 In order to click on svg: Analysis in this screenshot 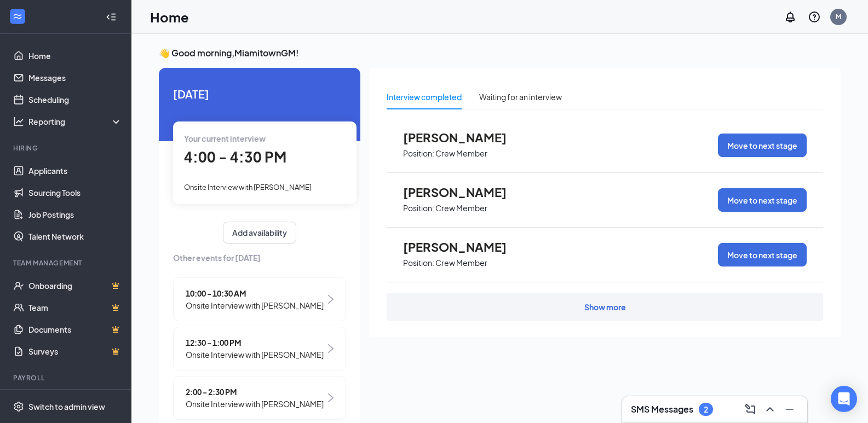, I will do `click(19, 122)`.